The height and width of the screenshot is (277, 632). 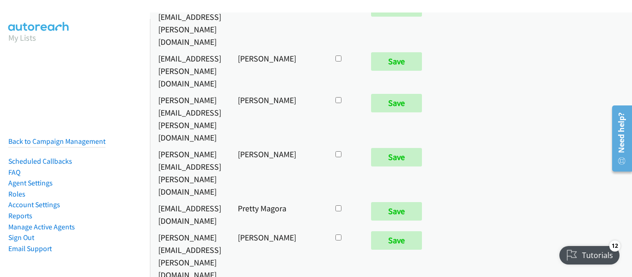 I want to click on a: Sign Out, so click(x=21, y=237).